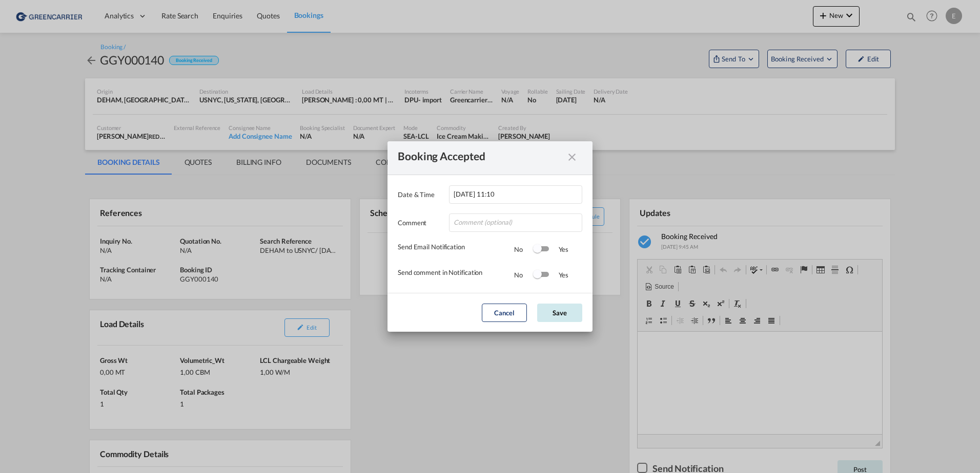  Describe the element at coordinates (455, 249) in the screenshot. I see `div: Send Email Notification` at that location.